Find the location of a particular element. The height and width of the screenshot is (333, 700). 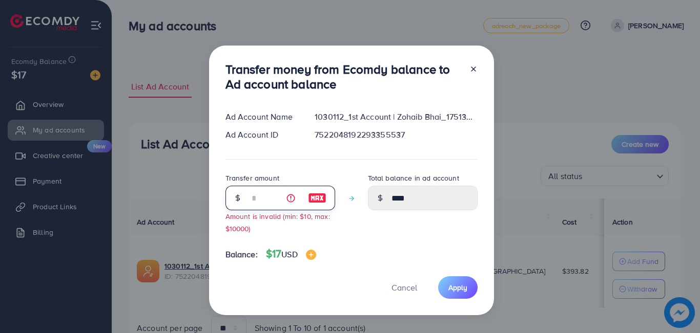

div: 1030112_1st Account | Zohaib Bhai_1751363330022 is located at coordinates (395, 117).